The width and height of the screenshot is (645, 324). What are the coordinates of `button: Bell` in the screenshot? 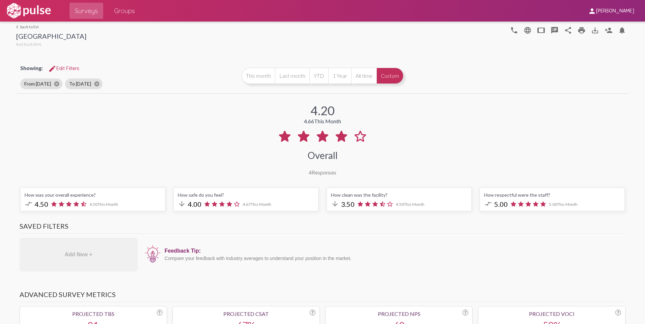 It's located at (622, 30).